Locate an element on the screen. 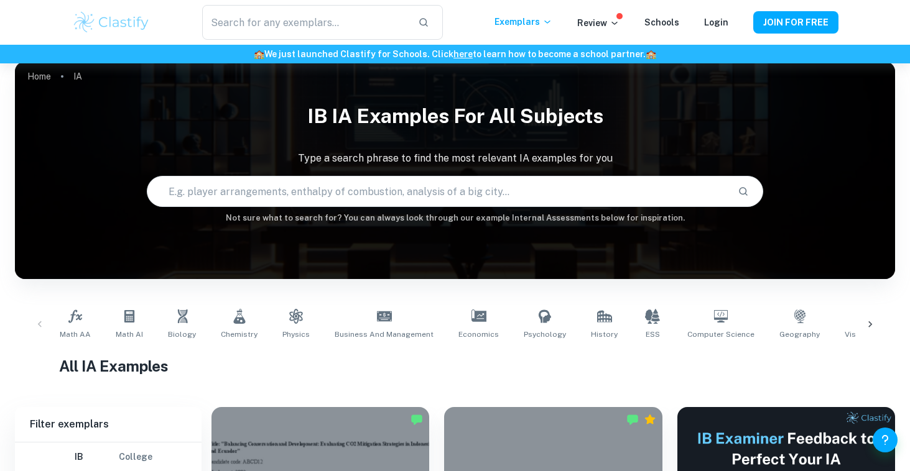 The width and height of the screenshot is (910, 471). span: Math AA is located at coordinates (75, 335).